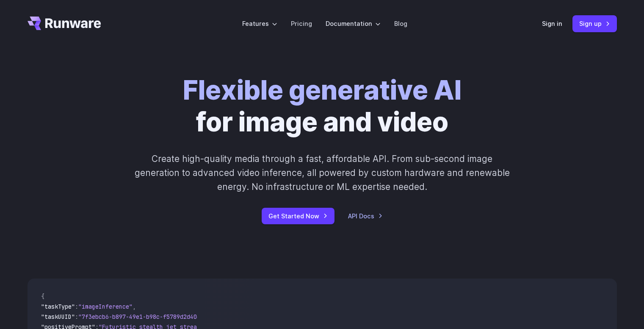 This screenshot has width=644, height=329. I want to click on h1: for image and video, so click(322, 106).